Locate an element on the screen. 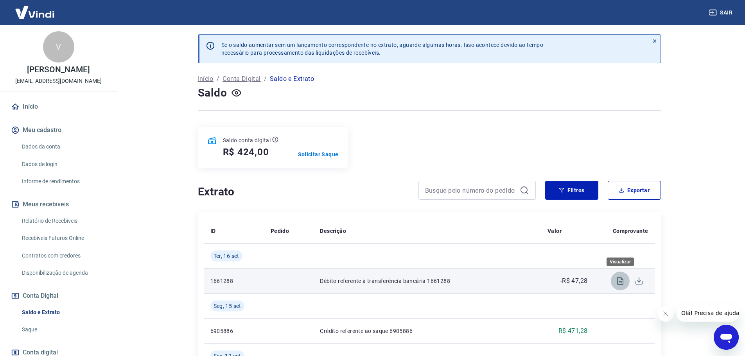  div: V is located at coordinates (59, 47).